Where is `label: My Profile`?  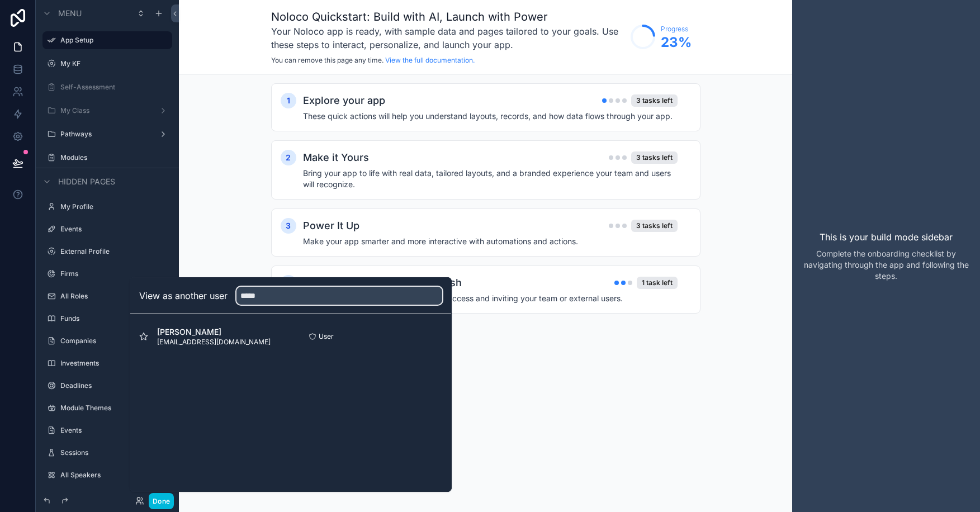
label: My Profile is located at coordinates (113, 207).